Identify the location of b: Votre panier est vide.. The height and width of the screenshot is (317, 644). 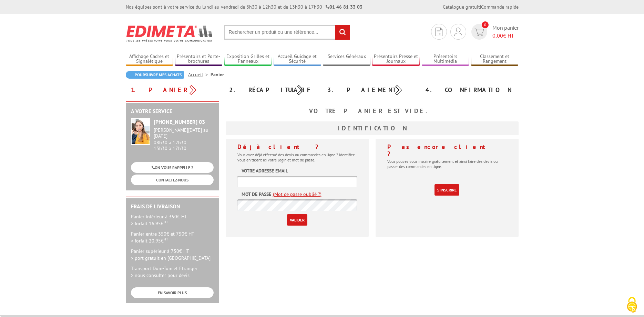
(372, 111).